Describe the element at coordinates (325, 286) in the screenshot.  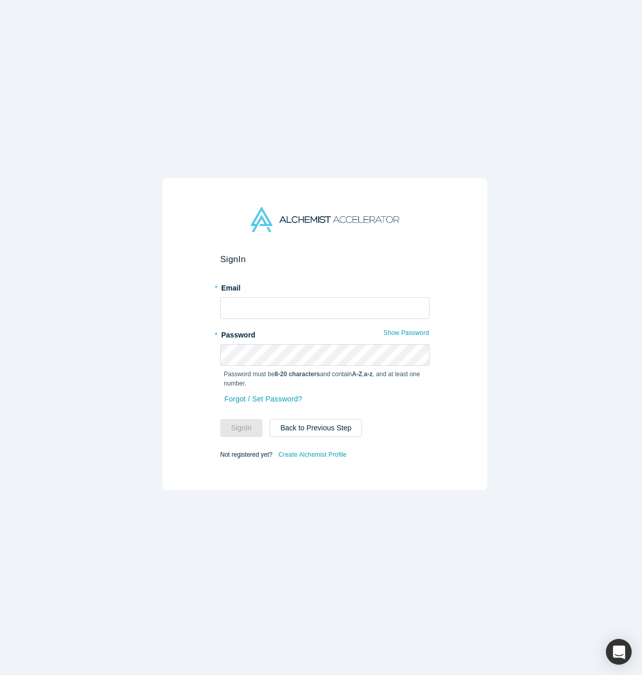
I see `label: Email` at that location.